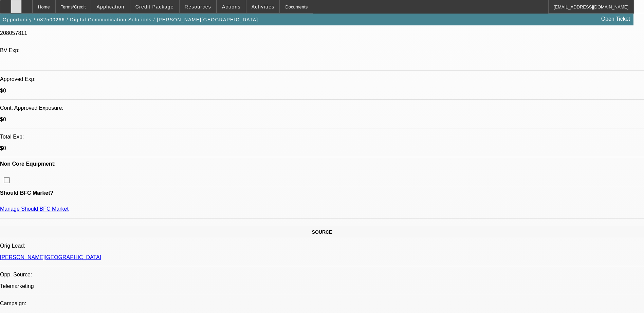 The image size is (644, 313). What do you see at coordinates (198, 7) in the screenshot?
I see `button: Resources` at bounding box center [198, 7].